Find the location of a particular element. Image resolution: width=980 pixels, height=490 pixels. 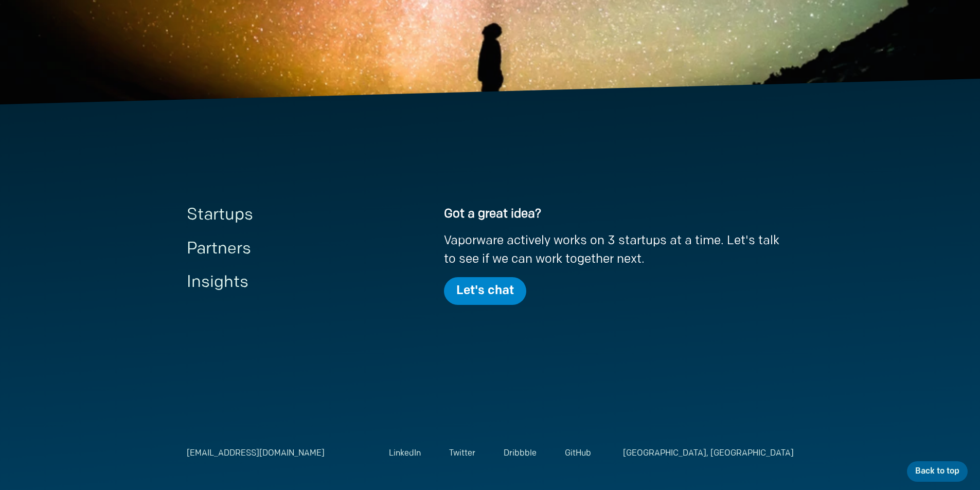

button: Back to top is located at coordinates (937, 471).